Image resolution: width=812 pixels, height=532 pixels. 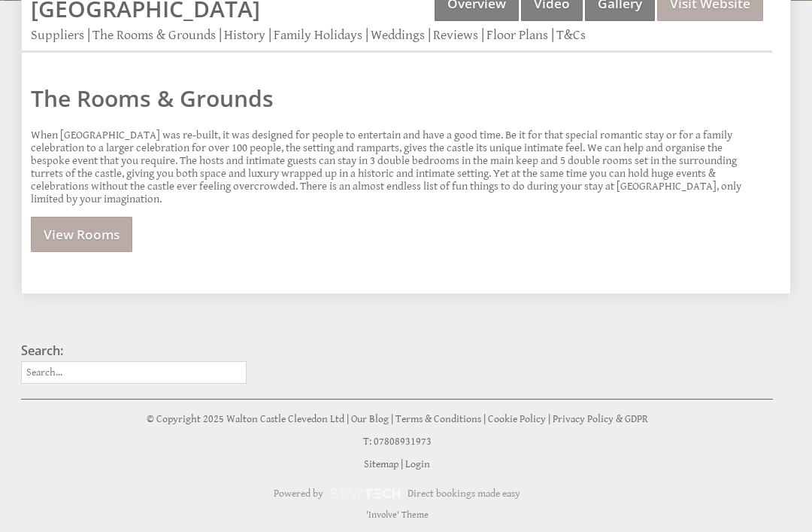 What do you see at coordinates (397, 493) in the screenshot?
I see `a: Powered byDirect bookings made easy` at bounding box center [397, 493].